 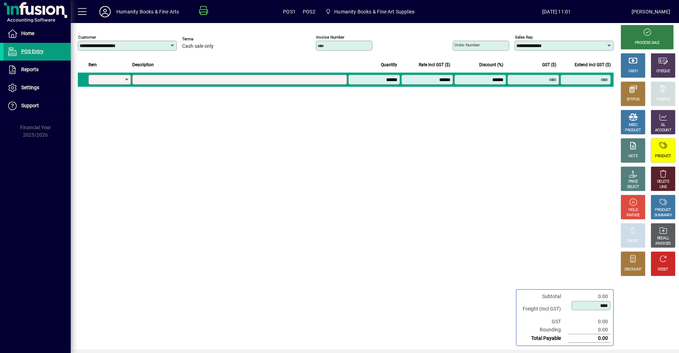 I want to click on div: LINE, so click(x=664, y=187).